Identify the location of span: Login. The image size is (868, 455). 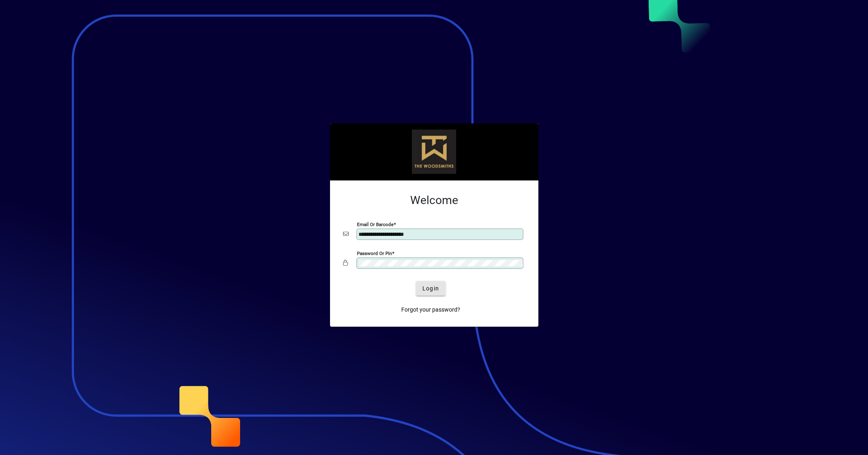
(430, 288).